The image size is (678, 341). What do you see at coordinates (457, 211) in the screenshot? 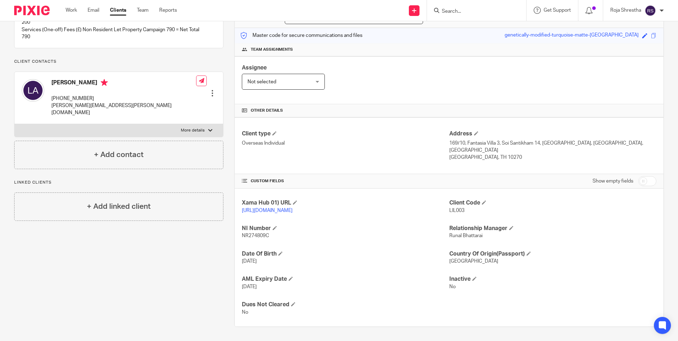
I see `span: LIL003` at bounding box center [457, 211].